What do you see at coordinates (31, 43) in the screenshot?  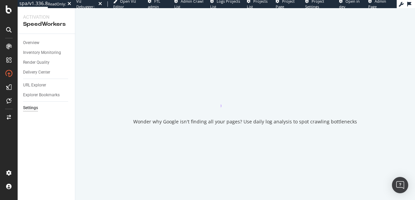 I see `div: Overview` at bounding box center [31, 43].